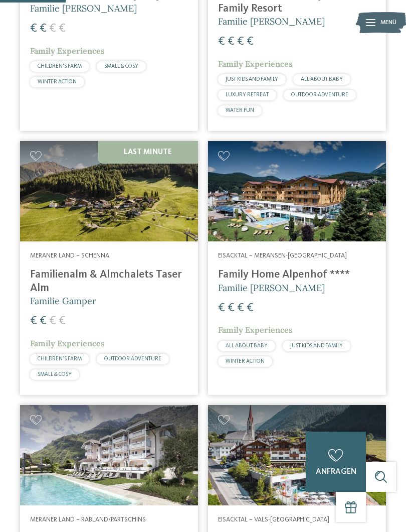 This screenshot has width=406, height=532. I want to click on span: WATER FUN, so click(240, 110).